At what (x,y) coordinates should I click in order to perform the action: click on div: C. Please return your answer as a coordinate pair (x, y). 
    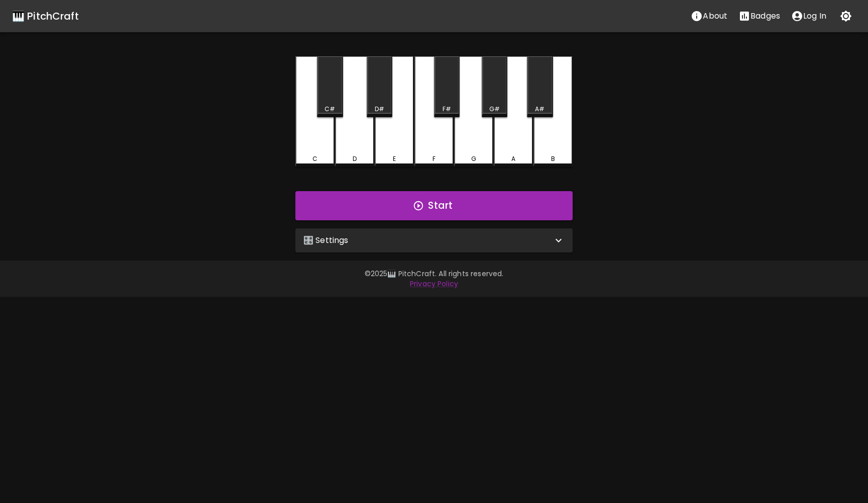
    Looking at the image, I should click on (315, 159).